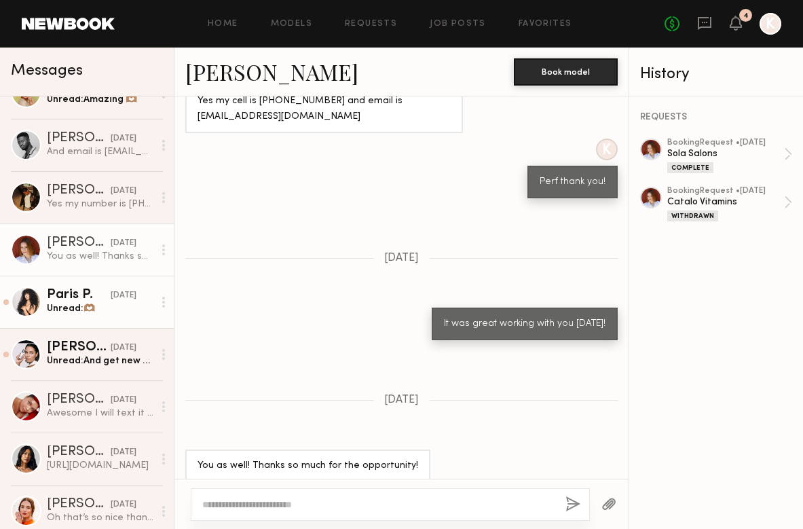  I want to click on div: Complete, so click(690, 168).